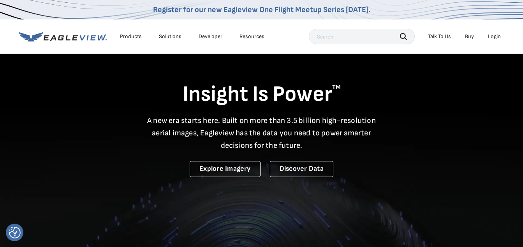 Image resolution: width=523 pixels, height=247 pixels. Describe the element at coordinates (262, 95) in the screenshot. I see `h1: Insight Is Power` at that location.